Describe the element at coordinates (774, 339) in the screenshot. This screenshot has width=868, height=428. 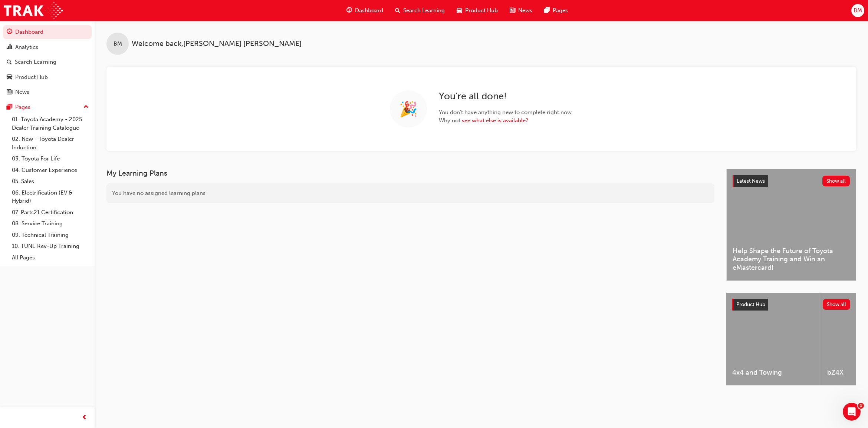
I see `a: 4x4 and Towing` at that location.